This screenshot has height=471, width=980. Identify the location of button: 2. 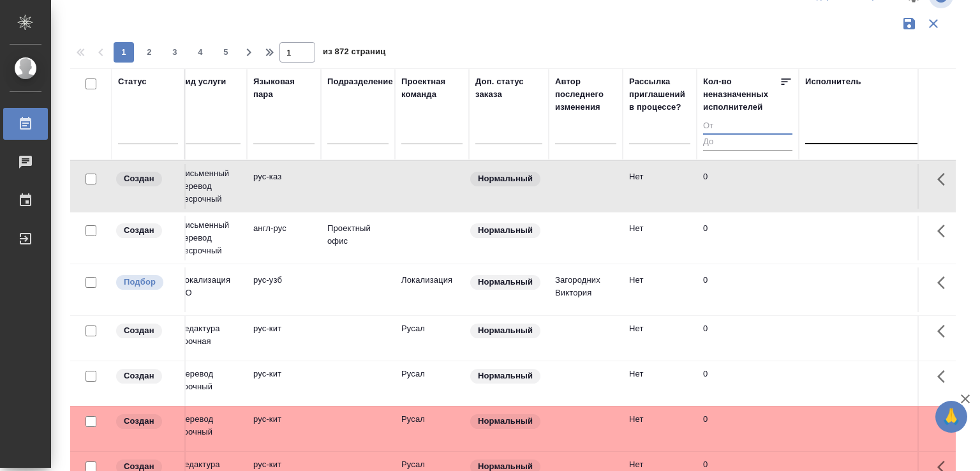
(149, 53).